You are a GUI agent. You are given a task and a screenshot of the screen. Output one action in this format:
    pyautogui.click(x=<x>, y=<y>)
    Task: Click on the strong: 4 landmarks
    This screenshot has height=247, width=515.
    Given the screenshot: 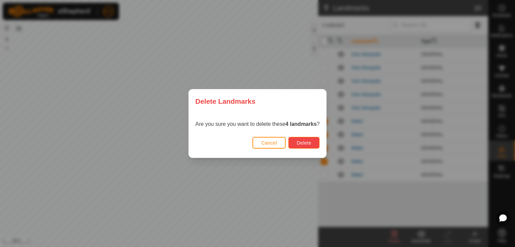 What is the action you would take?
    pyautogui.click(x=301, y=124)
    